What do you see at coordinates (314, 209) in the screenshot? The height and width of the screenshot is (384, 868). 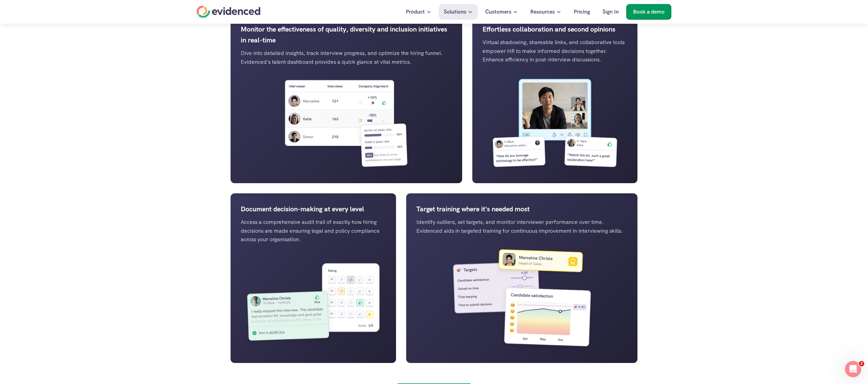 I see `p: Document decision-making at every level` at bounding box center [314, 209].